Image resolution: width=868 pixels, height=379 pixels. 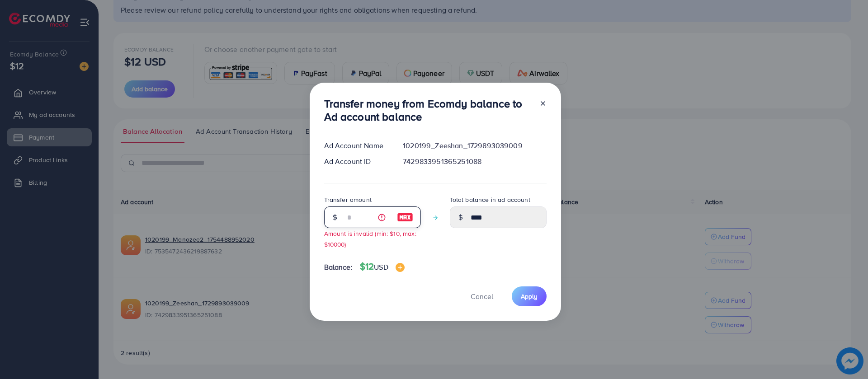 I want to click on div: 1020199_Zeeshan_1729893039009, so click(x=475, y=146).